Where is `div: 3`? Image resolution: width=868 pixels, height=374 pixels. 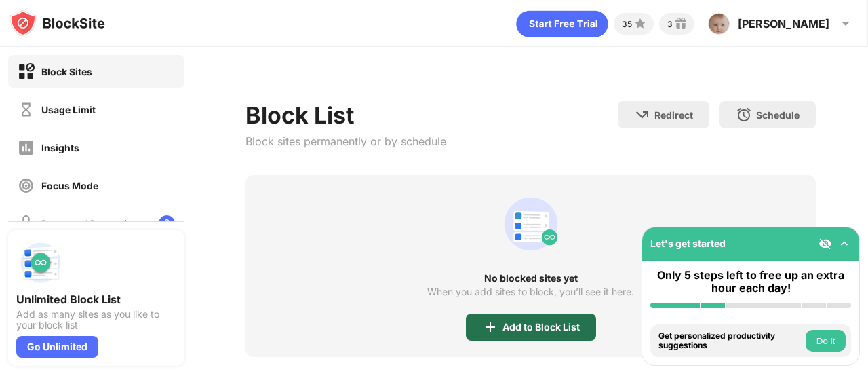 div: 3 is located at coordinates (670, 24).